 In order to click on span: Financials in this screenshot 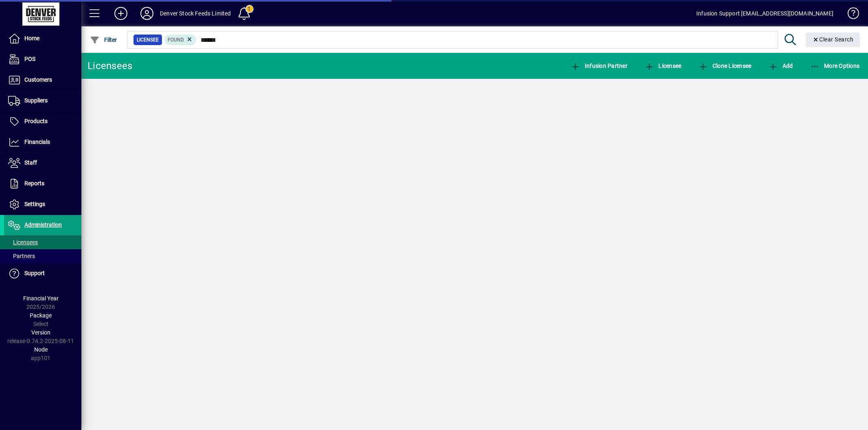, I will do `click(37, 142)`.